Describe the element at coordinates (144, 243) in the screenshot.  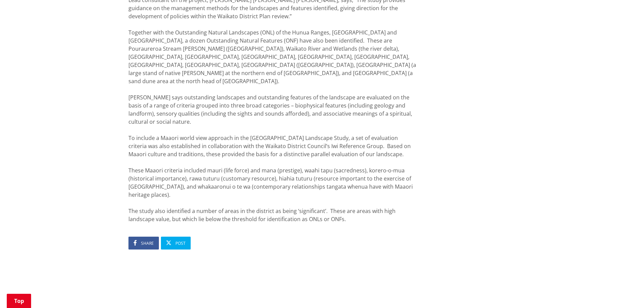
I see `a: Share` at that location.